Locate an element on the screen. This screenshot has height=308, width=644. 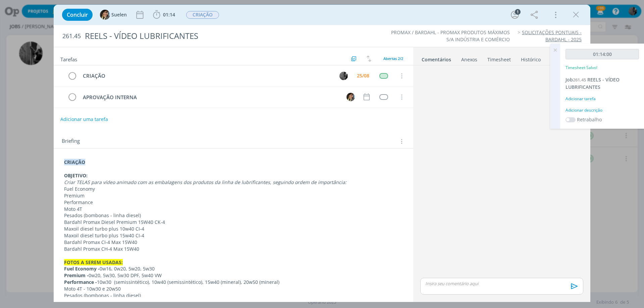
button: 1 is located at coordinates (515, 15).